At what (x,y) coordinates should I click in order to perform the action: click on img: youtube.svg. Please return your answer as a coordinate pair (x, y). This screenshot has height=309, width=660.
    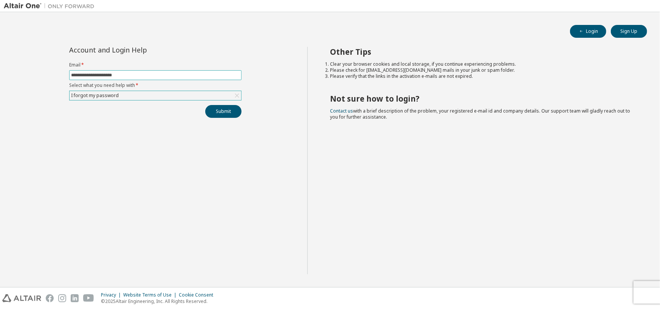
    Looking at the image, I should click on (89, 298).